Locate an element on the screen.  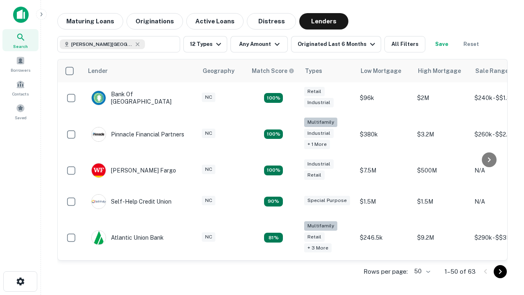
th: Geography is located at coordinates (222, 71).